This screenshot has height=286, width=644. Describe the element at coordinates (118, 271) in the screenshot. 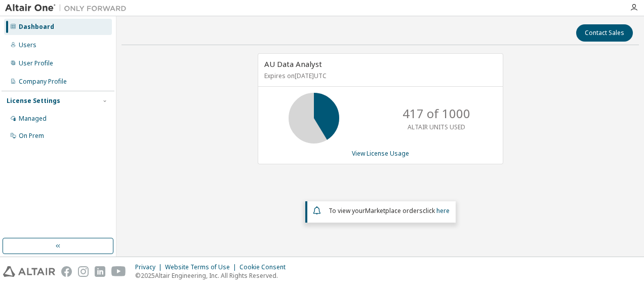

I see `img: youtube.svg` at that location.